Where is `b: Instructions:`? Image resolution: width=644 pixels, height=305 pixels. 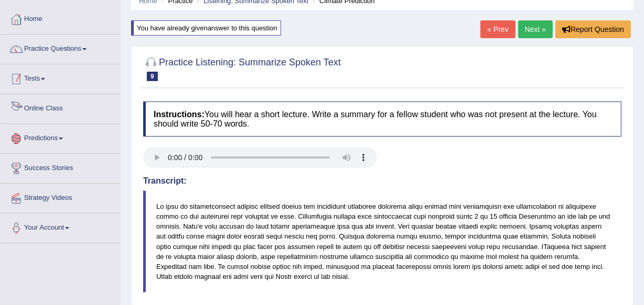
b: Instructions: is located at coordinates (179, 114).